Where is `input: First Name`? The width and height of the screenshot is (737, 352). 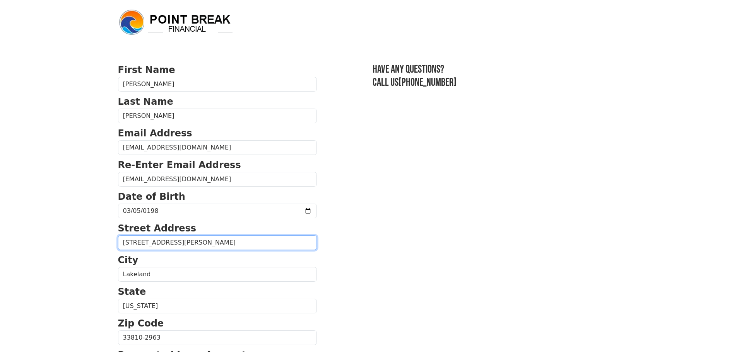 input: First Name is located at coordinates (217, 84).